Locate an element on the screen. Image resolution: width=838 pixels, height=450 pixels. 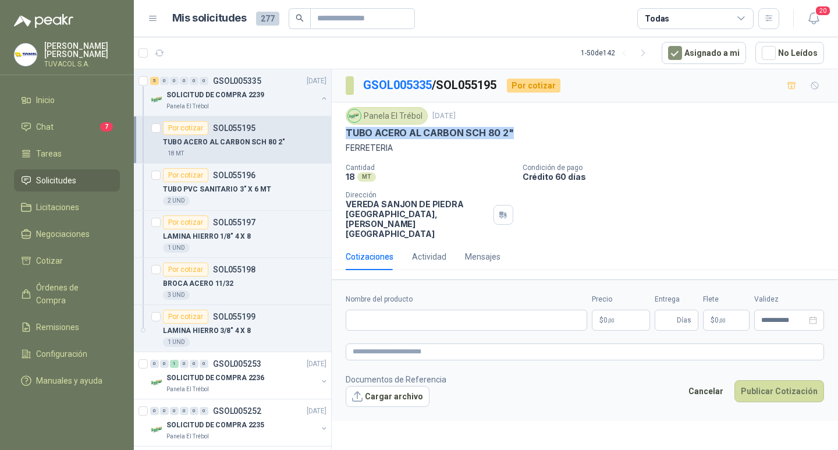
p: / SOL055195 is located at coordinates (430, 85).